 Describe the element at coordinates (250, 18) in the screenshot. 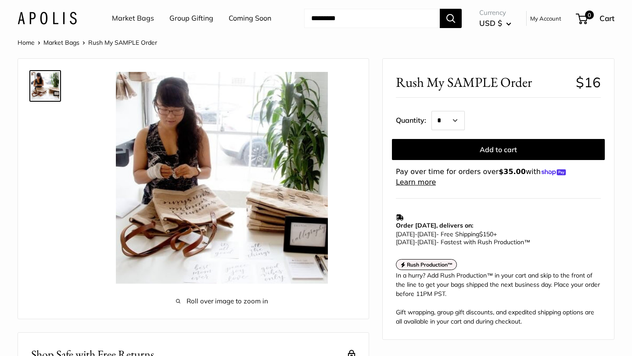

I see `a: Coming Soon` at that location.